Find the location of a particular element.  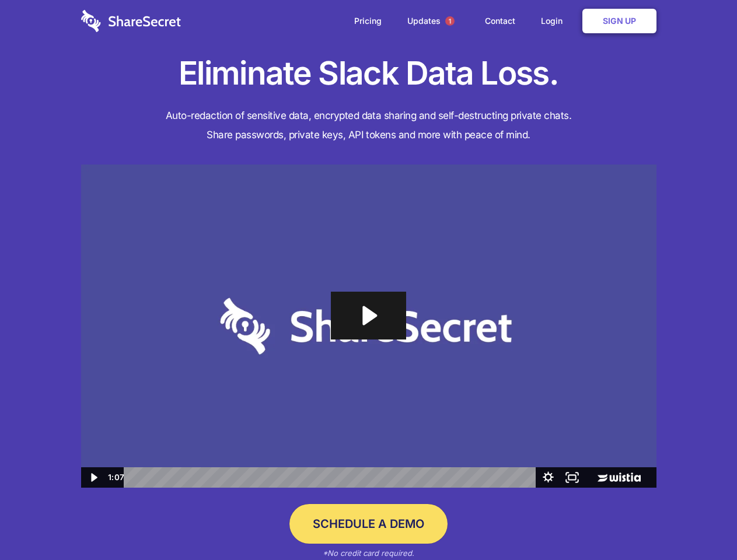

img: Sharesecret is located at coordinates (369, 326).